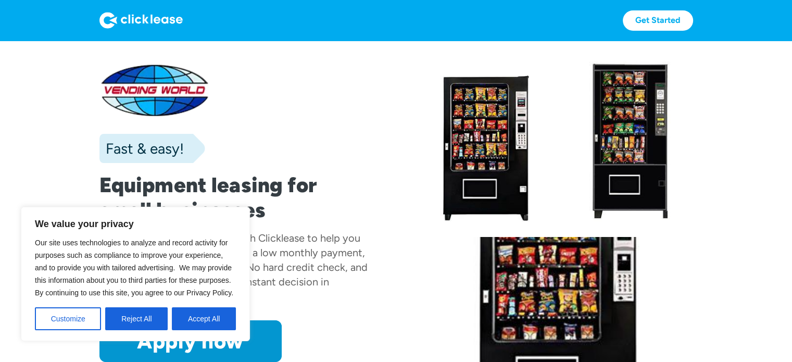 The width and height of the screenshot is (792, 362). What do you see at coordinates (134, 268) in the screenshot?
I see `span: Our site uses technologies to analyze and record activity for purposes such as compliance to impr...` at bounding box center [134, 268].